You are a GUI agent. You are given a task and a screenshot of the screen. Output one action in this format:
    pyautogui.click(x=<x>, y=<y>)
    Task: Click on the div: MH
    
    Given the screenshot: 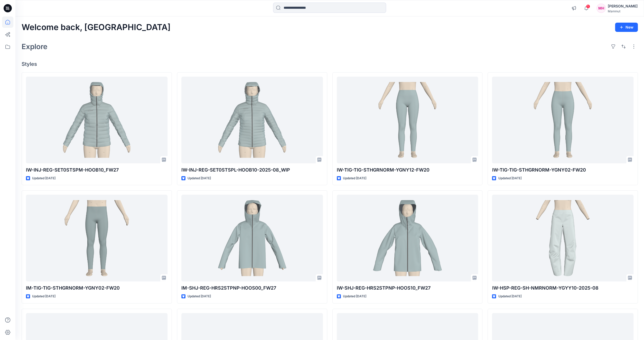 What is the action you would take?
    pyautogui.click(x=601, y=8)
    